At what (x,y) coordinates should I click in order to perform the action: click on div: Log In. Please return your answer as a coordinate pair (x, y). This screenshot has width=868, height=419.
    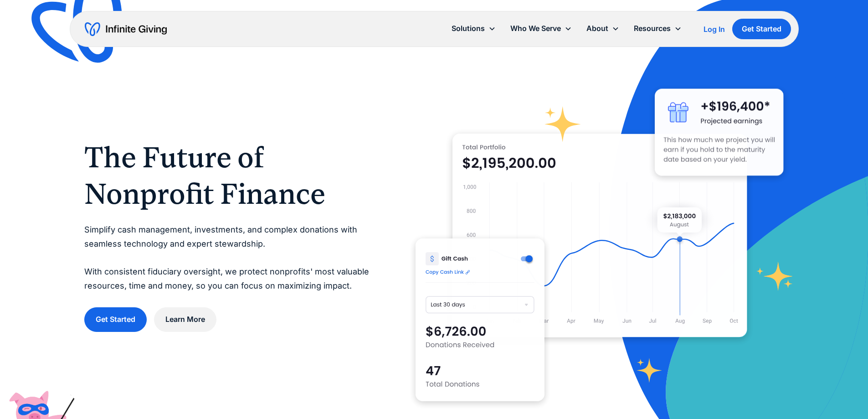
    Looking at the image, I should click on (714, 29).